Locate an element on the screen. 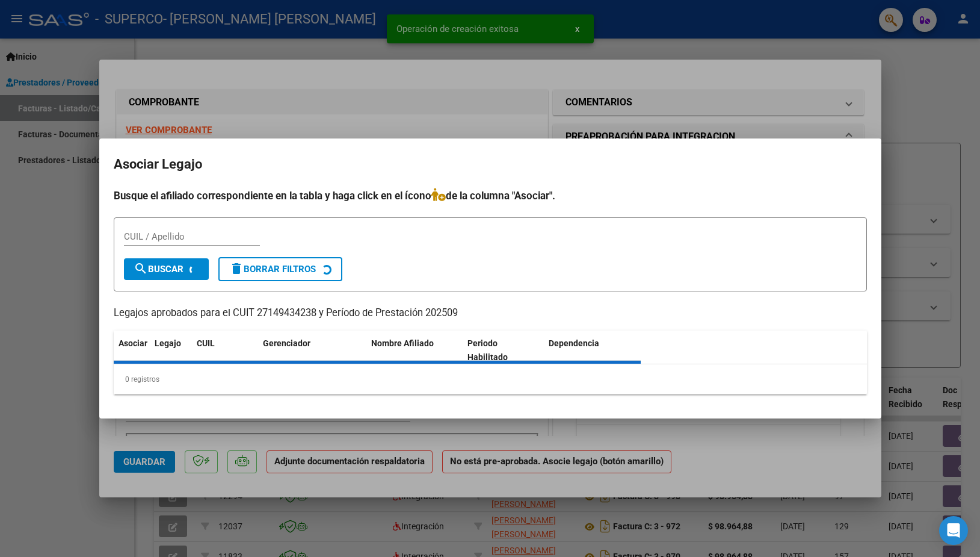  datatable-header-cell: Legajo is located at coordinates (171, 351).